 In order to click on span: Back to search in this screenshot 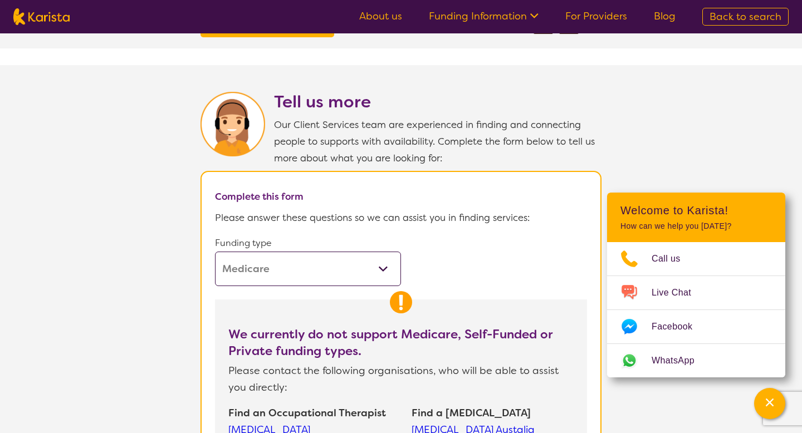, I will do `click(745, 17)`.